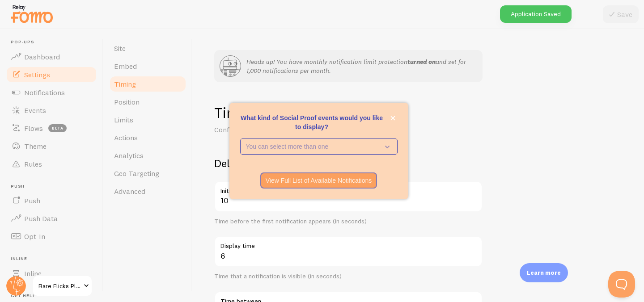 This screenshot has height=302, width=644. What do you see at coordinates (349, 221) in the screenshot?
I see `div: Time before the first notification appears (in seconds)` at bounding box center [349, 221].